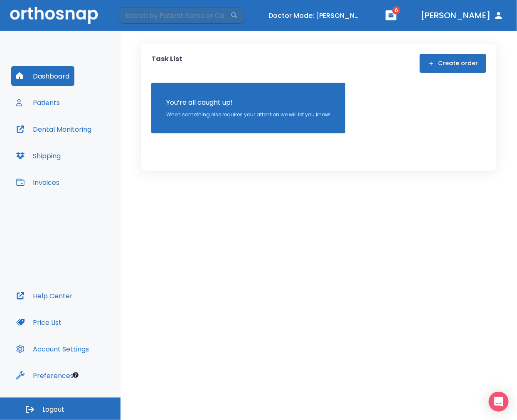  What do you see at coordinates (44, 296) in the screenshot?
I see `a: Help Center` at bounding box center [44, 296].